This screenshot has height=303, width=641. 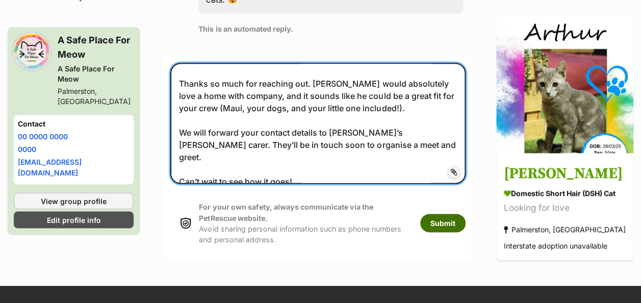 I want to click on a: 00 0000 0000, so click(x=43, y=137).